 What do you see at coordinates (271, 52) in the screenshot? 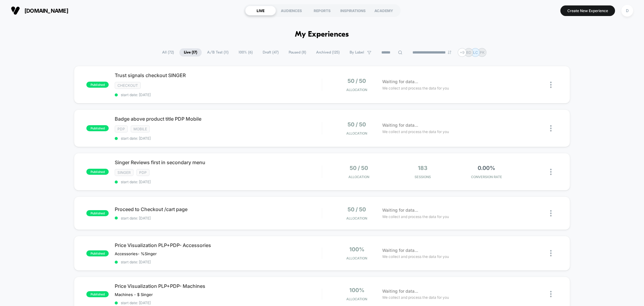
I see `span: Draft ( 47 )` at bounding box center [271, 52].